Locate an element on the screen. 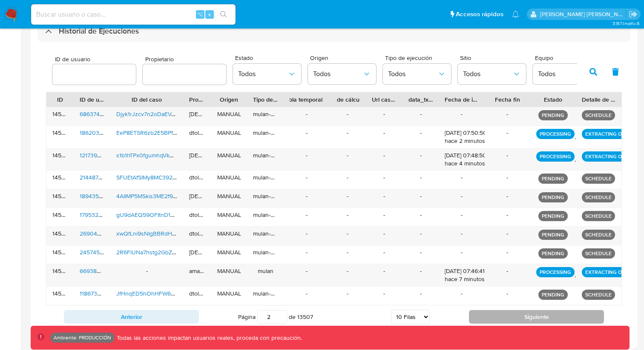  button: search-icon is located at coordinates (223, 15).